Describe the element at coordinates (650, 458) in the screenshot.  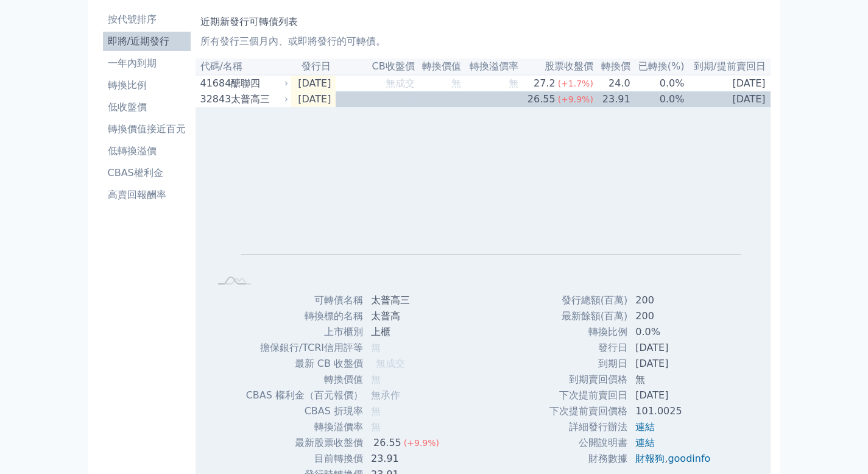
I see `a: 財報狗` at that location.